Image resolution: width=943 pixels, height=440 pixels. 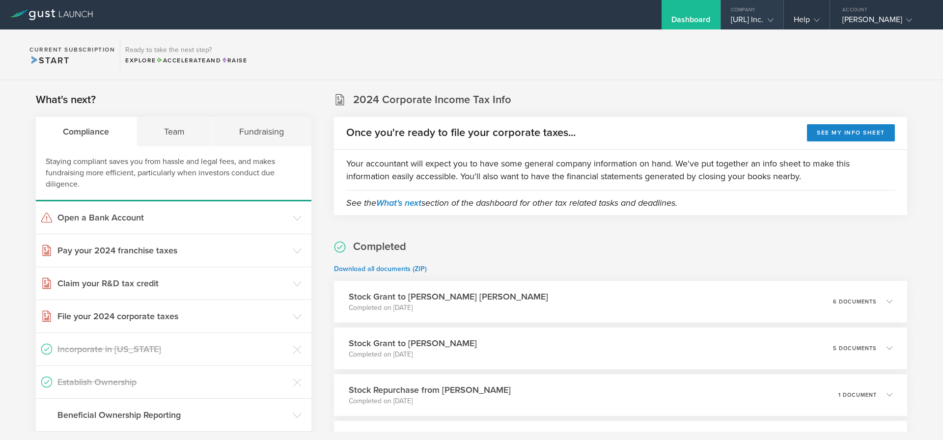 What do you see at coordinates (172, 283) in the screenshot?
I see `h3: Claim your R&D tax credit` at bounding box center [172, 283].